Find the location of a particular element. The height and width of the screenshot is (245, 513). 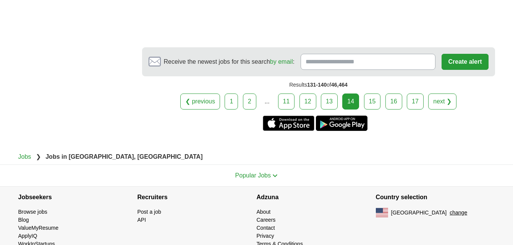

a: 11 is located at coordinates (287, 102).